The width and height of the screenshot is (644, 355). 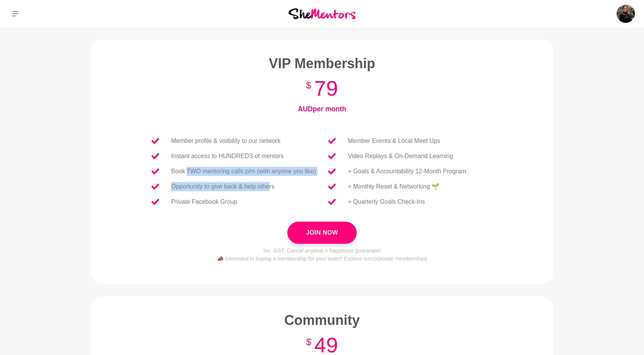 I want to click on h2: VIP Membership, so click(x=322, y=63).